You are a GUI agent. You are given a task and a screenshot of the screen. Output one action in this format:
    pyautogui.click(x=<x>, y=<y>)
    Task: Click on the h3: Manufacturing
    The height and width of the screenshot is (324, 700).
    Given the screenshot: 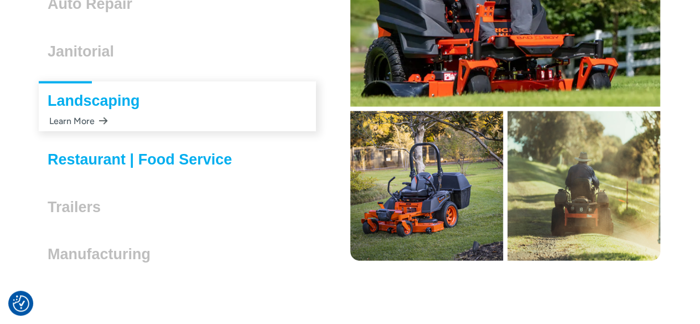 What is the action you would take?
    pyautogui.click(x=103, y=254)
    